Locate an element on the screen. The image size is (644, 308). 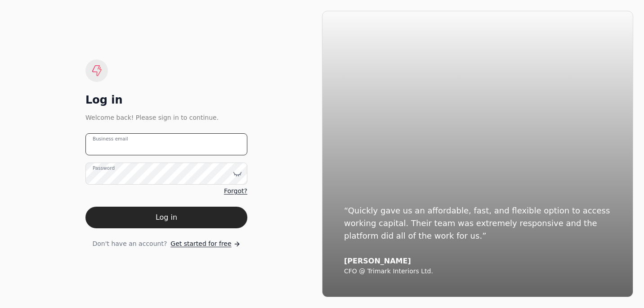
a: Forgot? is located at coordinates (235, 191).